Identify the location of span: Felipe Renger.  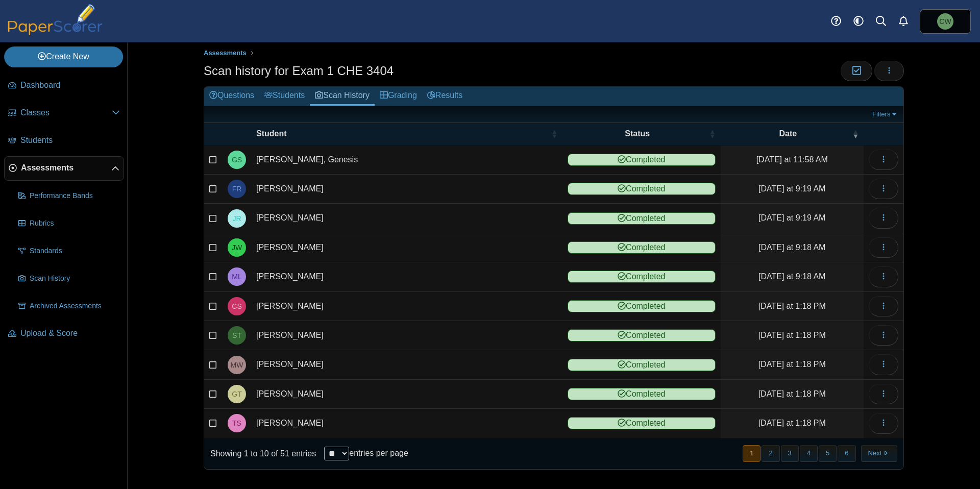
(237, 189).